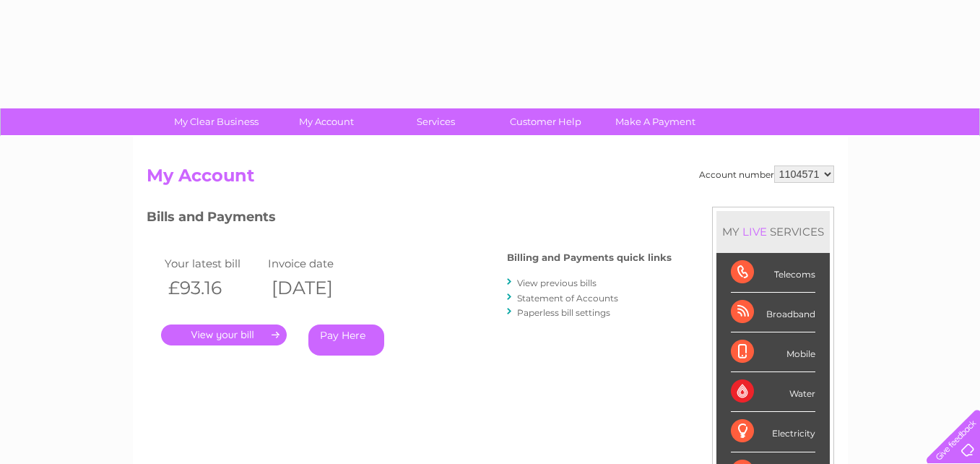  What do you see at coordinates (409, 219) in the screenshot?
I see `h3: Bills and Payments` at bounding box center [409, 219].